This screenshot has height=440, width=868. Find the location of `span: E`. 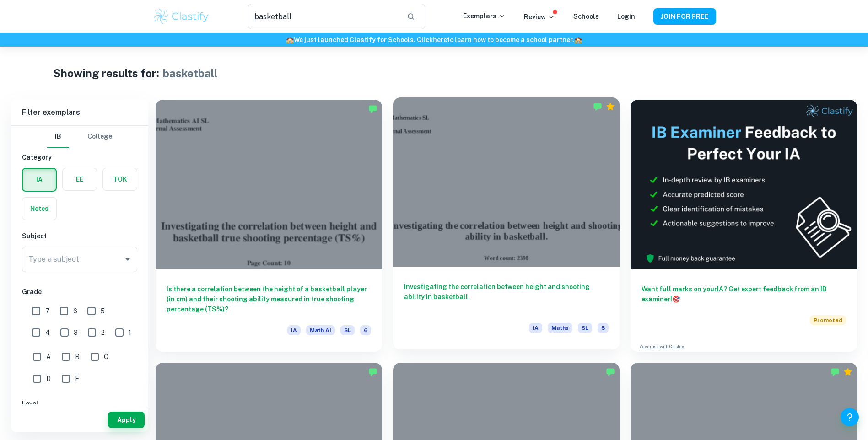

span: E is located at coordinates (77, 379).